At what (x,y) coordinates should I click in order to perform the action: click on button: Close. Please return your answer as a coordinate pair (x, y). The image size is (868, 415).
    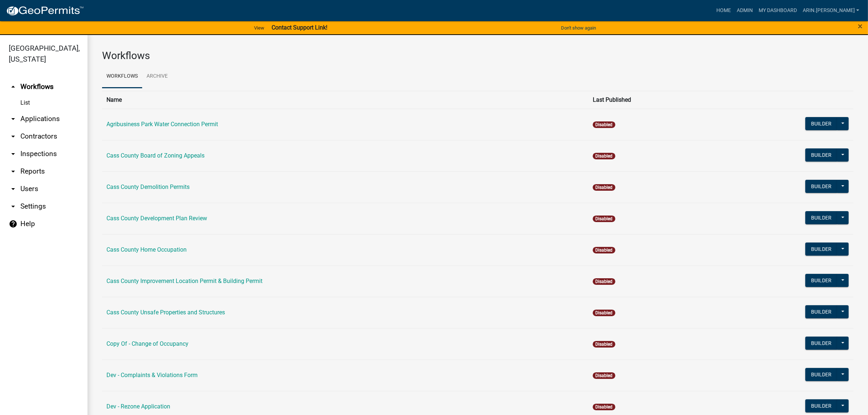
    Looking at the image, I should click on (860, 26).